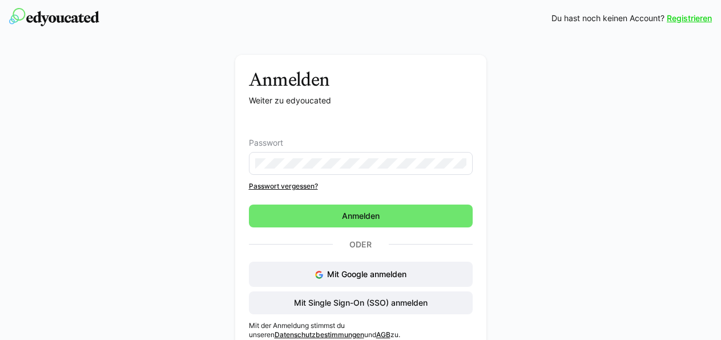 The width and height of the screenshot is (721, 340). Describe the element at coordinates (361, 100) in the screenshot. I see `p: Weiter zu edyoucated` at that location.